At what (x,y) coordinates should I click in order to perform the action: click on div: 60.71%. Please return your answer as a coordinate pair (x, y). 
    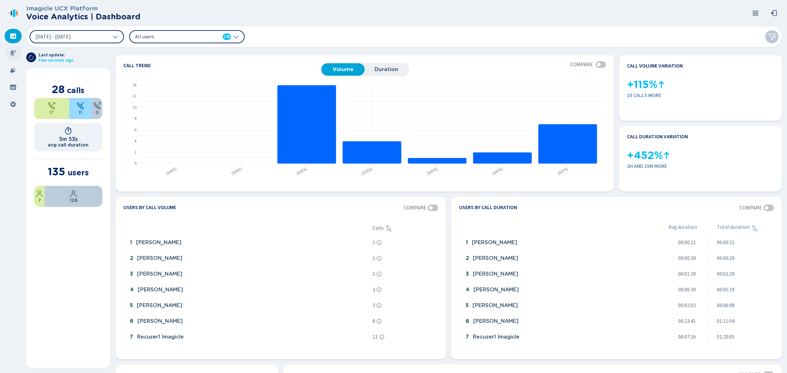
    Looking at the image, I should click on (52, 109).